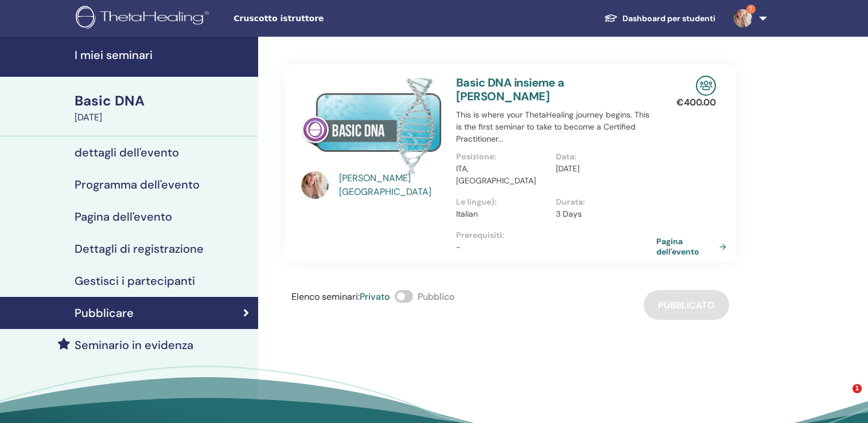 The image size is (868, 423). What do you see at coordinates (556, 235) in the screenshot?
I see `p: Prerequisiti :` at bounding box center [556, 235].